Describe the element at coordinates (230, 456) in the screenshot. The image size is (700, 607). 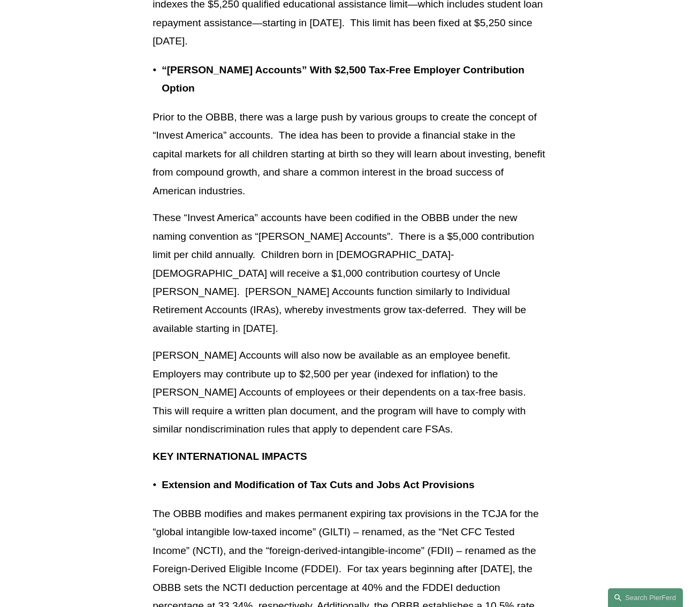
I see `strong: KEY INTERNATIONAL IMPACTS` at that location.